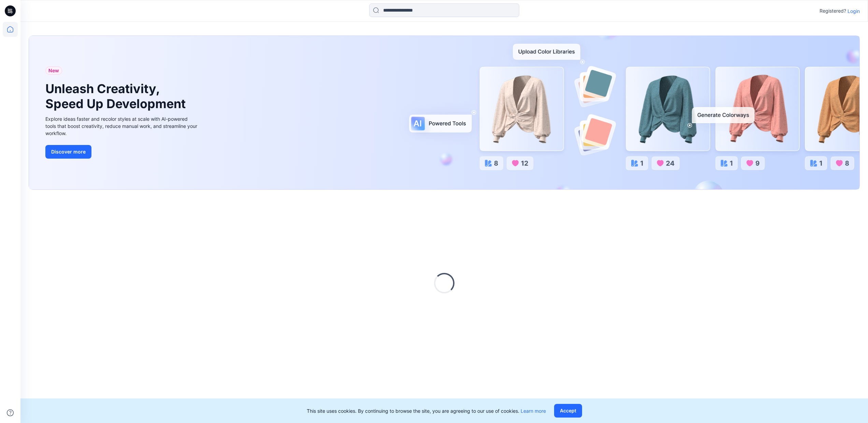  I want to click on p: Registered?, so click(833, 11).